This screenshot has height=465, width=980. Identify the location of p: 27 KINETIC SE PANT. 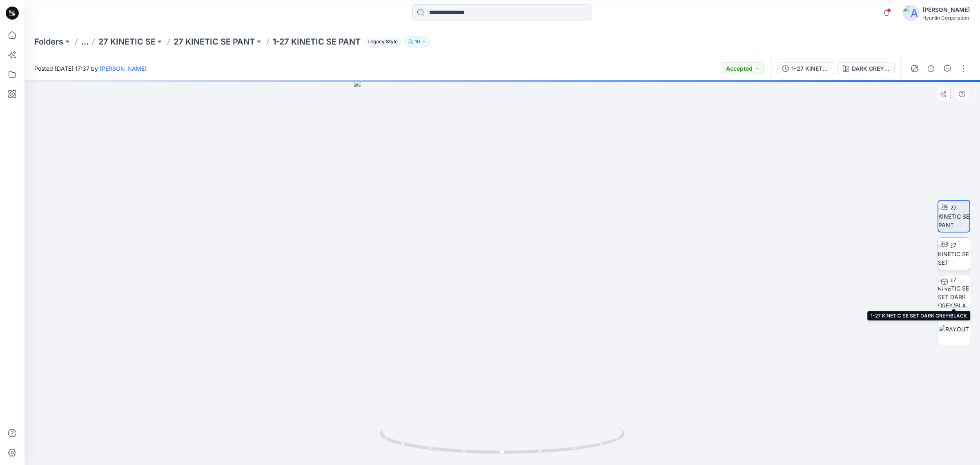
(214, 42).